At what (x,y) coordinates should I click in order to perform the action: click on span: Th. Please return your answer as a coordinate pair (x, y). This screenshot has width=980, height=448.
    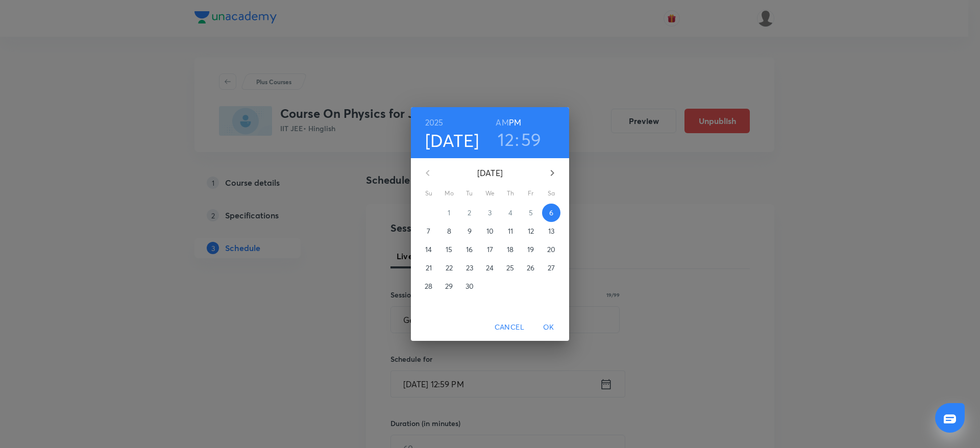
    Looking at the image, I should click on (510, 194).